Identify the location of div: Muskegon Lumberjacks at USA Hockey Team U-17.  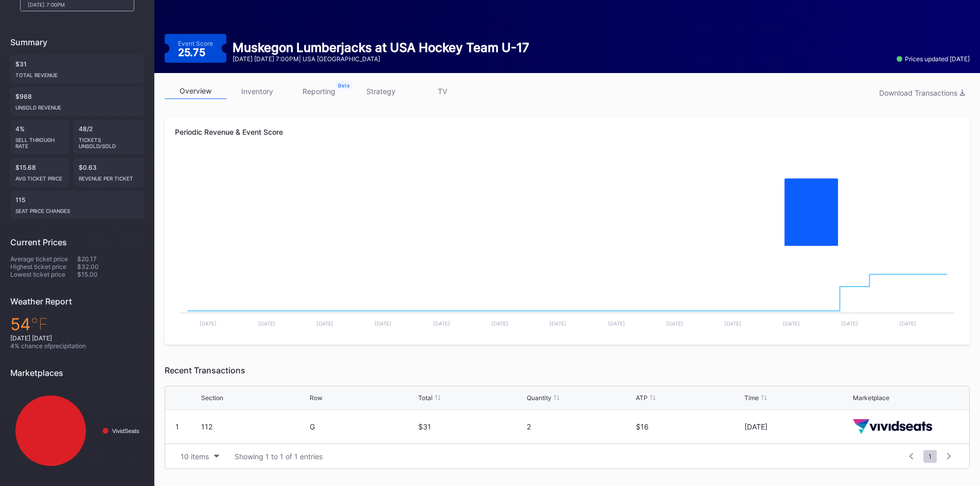
(381, 48).